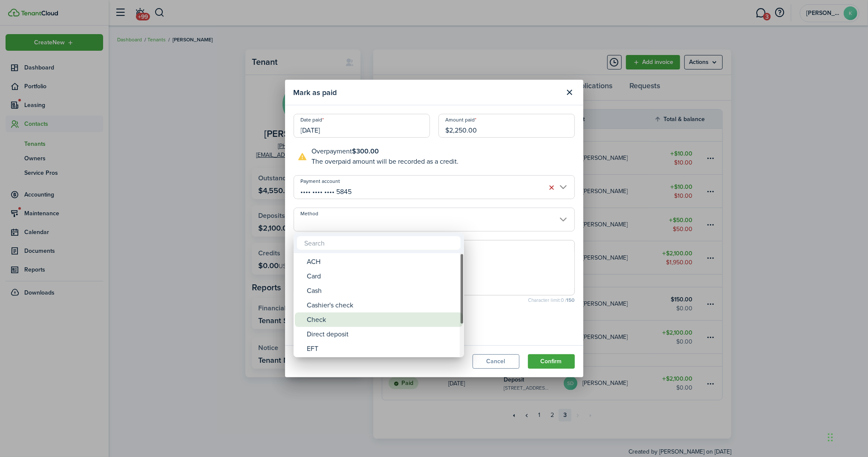 This screenshot has width=868, height=457. I want to click on mbsc-wheel: Method, so click(378, 305).